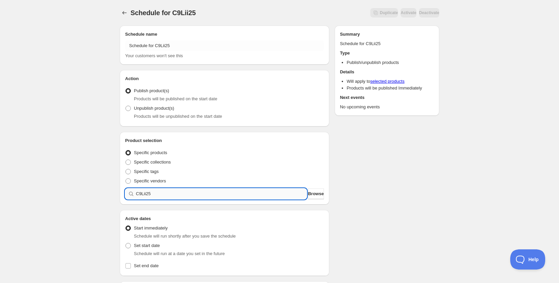  I want to click on span: Set start date, so click(147, 245).